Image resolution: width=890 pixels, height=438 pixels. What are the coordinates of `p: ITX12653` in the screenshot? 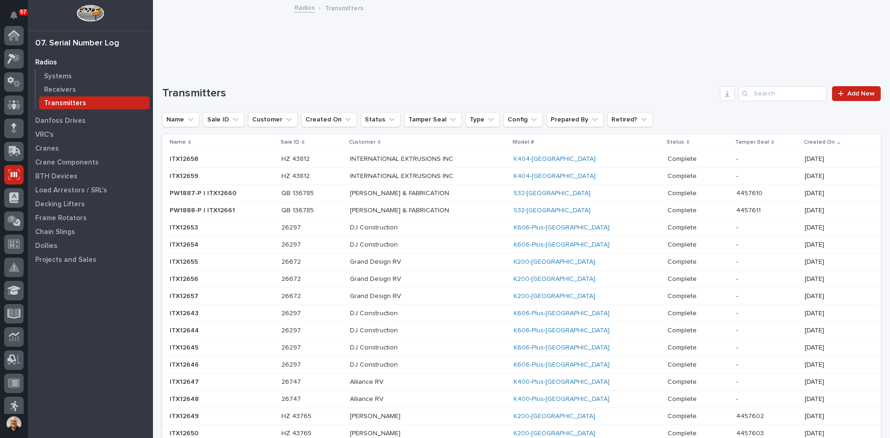 It's located at (184, 227).